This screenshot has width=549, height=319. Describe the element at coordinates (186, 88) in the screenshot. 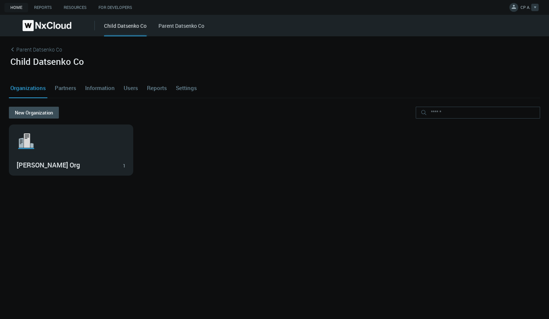

I see `a: Settings` at that location.